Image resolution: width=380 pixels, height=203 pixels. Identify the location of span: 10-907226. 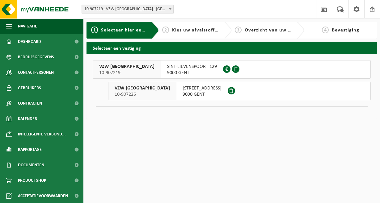
(142, 94).